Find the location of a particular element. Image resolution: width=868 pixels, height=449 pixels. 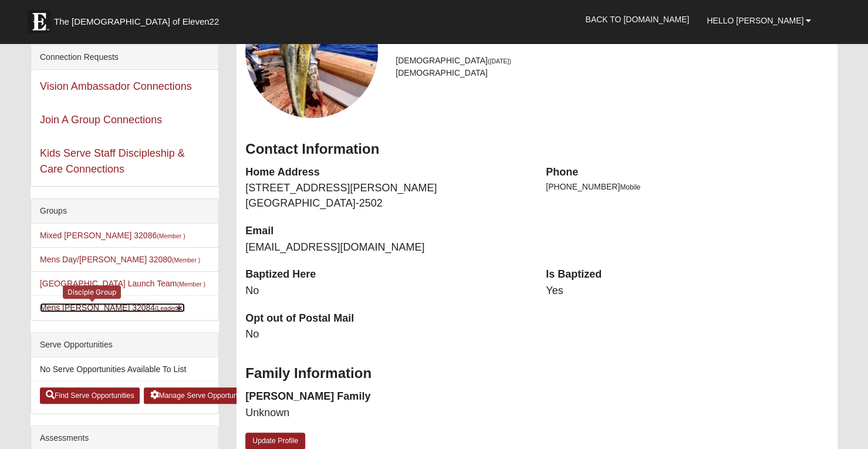

img: Eleven22 logo is located at coordinates (39, 22).